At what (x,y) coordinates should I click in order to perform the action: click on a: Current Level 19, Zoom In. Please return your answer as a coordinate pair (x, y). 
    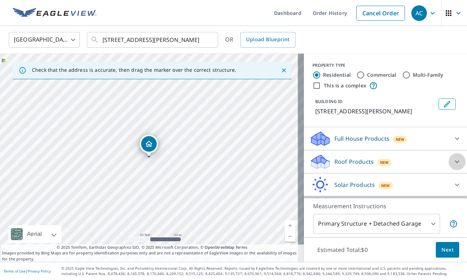
    Looking at the image, I should click on (290, 225).